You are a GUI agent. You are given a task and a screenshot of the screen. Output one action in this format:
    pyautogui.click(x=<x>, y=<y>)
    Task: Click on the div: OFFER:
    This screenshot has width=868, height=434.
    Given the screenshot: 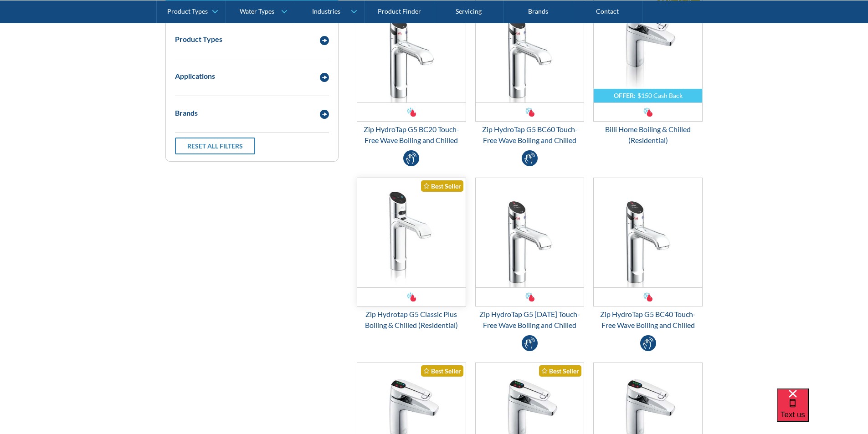 What is the action you would take?
    pyautogui.click(x=625, y=95)
    